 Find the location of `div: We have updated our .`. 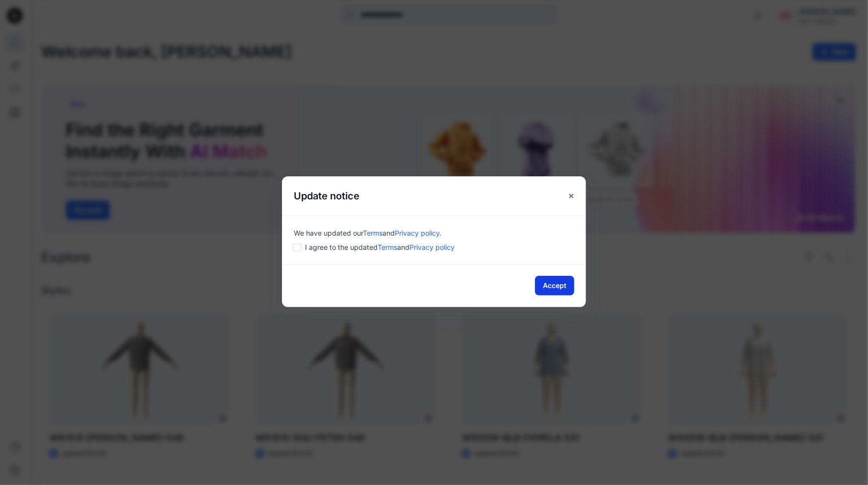

div: We have updated our . is located at coordinates (434, 233).